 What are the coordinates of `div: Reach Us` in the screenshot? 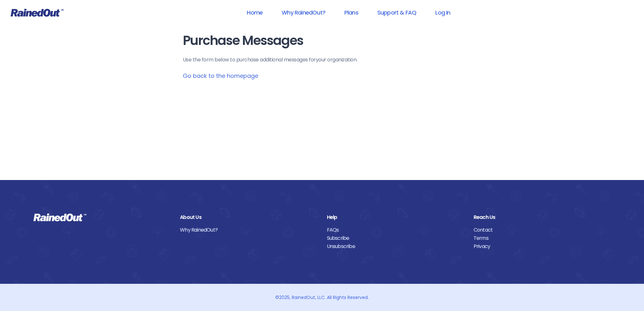 It's located at (542, 217).